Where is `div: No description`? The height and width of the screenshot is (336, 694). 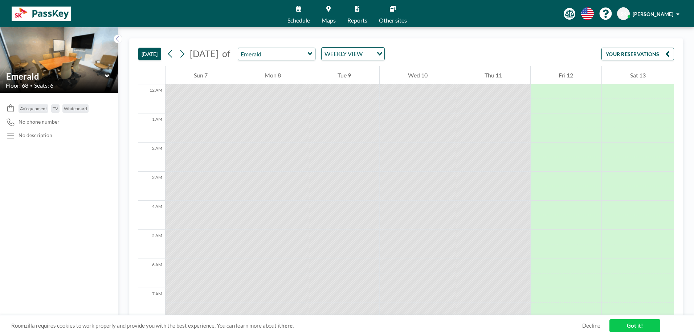
div: No description is located at coordinates (35, 135).